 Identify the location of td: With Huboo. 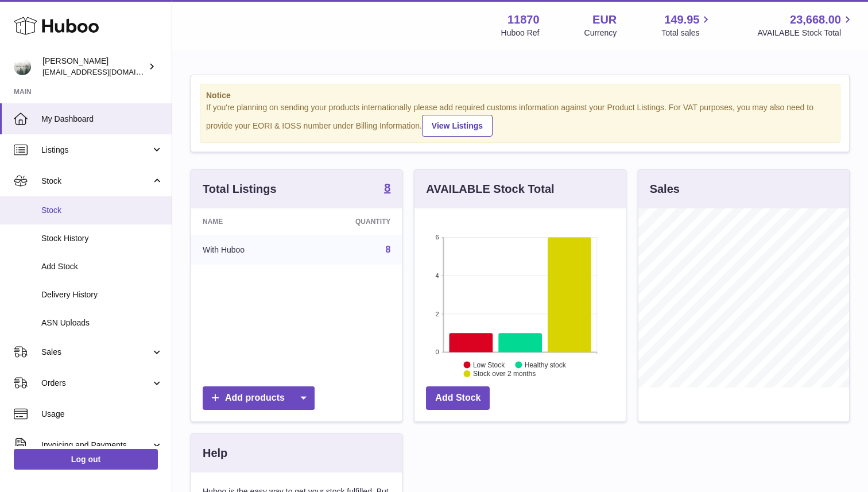
(247, 250).